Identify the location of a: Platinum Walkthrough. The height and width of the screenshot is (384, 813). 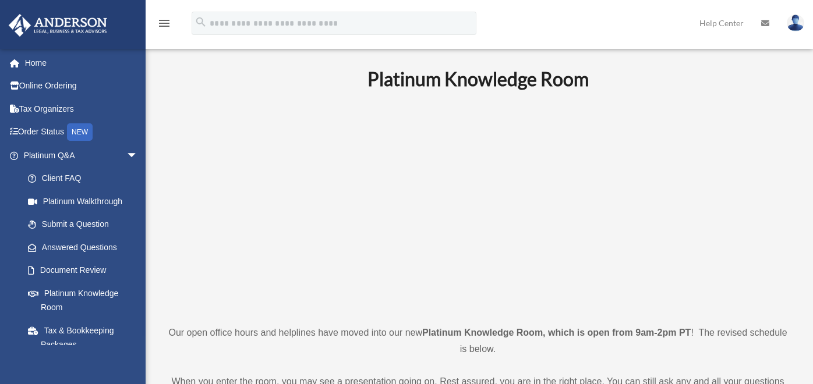
(86, 202).